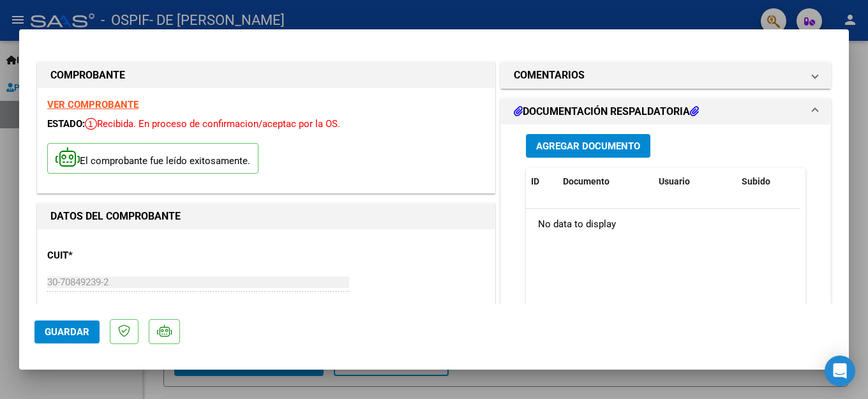 The height and width of the screenshot is (399, 868). I want to click on mat-expansion-panel-header: COMENTARIOS, so click(666, 76).